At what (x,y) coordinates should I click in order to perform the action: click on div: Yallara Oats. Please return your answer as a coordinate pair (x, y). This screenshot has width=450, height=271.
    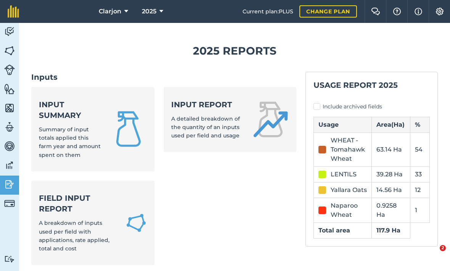
    Looking at the image, I should click on (349, 190).